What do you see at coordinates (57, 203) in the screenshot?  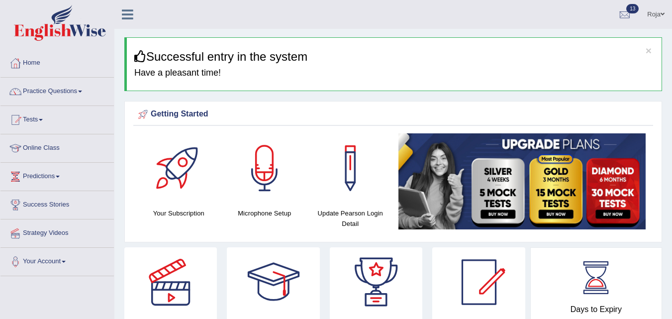 I see `a: Success Stories` at bounding box center [57, 203].